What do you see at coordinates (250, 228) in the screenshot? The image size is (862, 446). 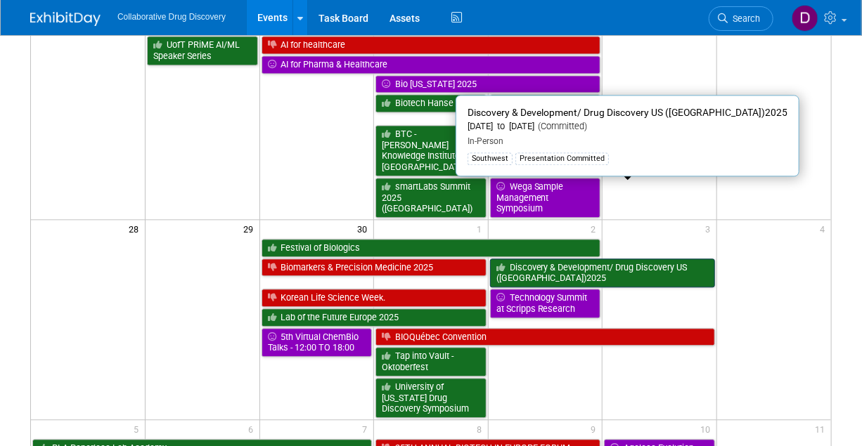 I see `span: 29` at bounding box center [250, 228].